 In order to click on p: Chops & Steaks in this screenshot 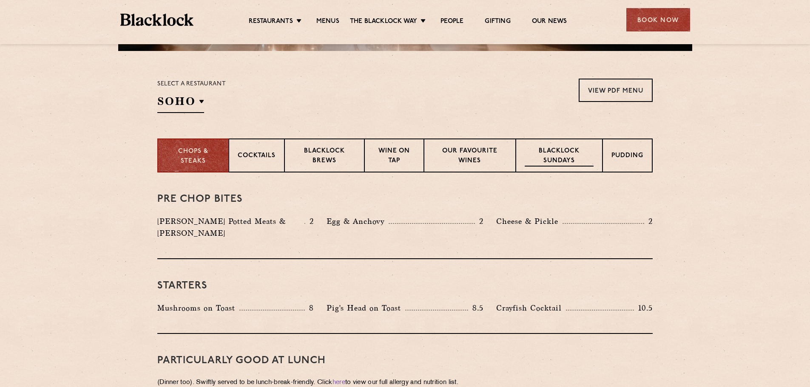, I will do `click(193, 156)`.